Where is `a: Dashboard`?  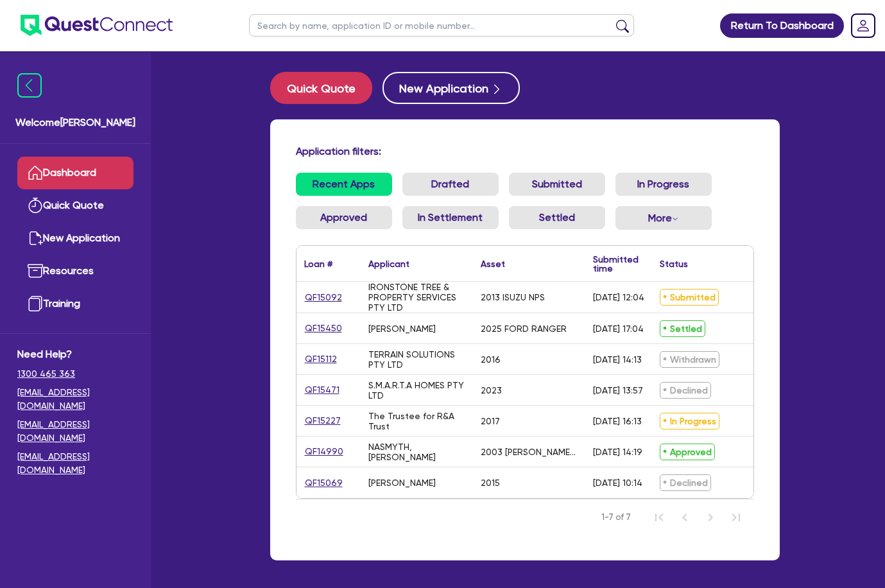
a: Dashboard is located at coordinates (75, 172).